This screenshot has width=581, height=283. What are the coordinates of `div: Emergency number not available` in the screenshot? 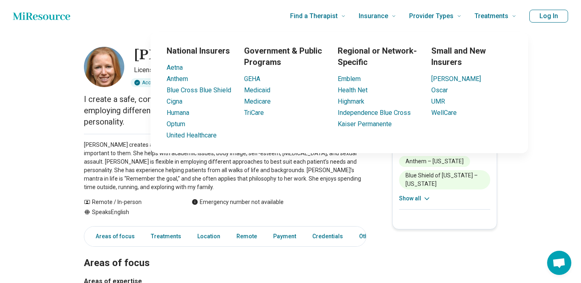 It's located at (237, 202).